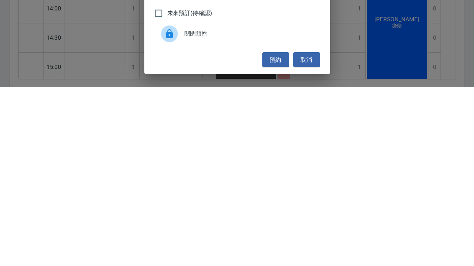 The width and height of the screenshot is (474, 266). What do you see at coordinates (249, 212) in the screenshot?
I see `span: 關閉預約` at bounding box center [249, 212].